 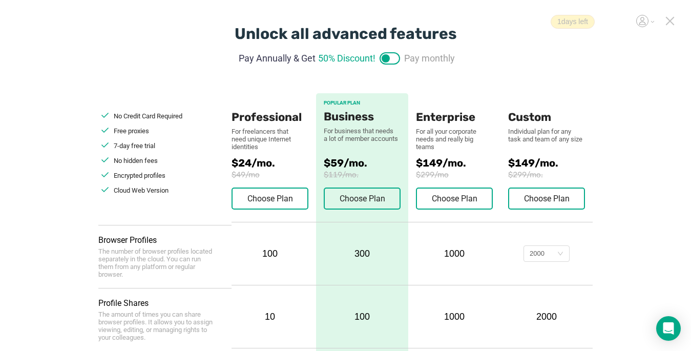 What do you see at coordinates (362, 138) in the screenshot?
I see `div: a lot of member accounts` at bounding box center [362, 138].